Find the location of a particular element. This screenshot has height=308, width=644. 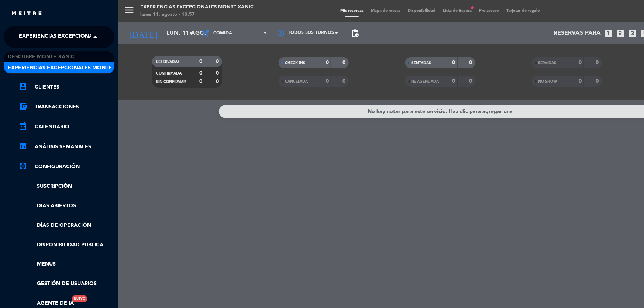

a: assessmentANÁLISIS SEMANALES is located at coordinates (67, 147).